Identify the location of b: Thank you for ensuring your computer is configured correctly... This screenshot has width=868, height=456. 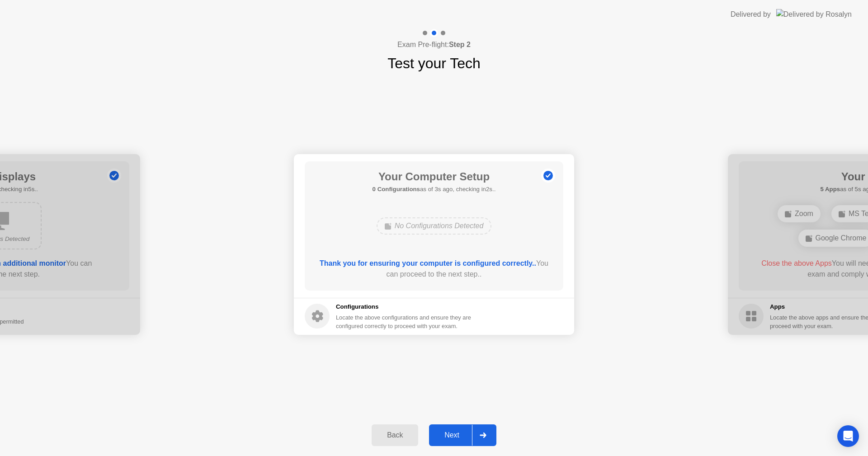
(427, 263).